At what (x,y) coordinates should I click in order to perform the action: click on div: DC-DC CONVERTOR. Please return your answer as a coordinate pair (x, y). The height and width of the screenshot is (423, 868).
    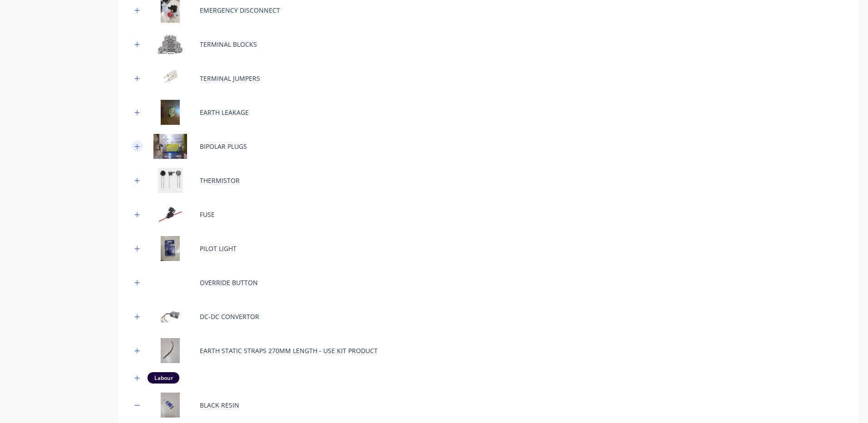
    Looking at the image, I should click on (229, 317).